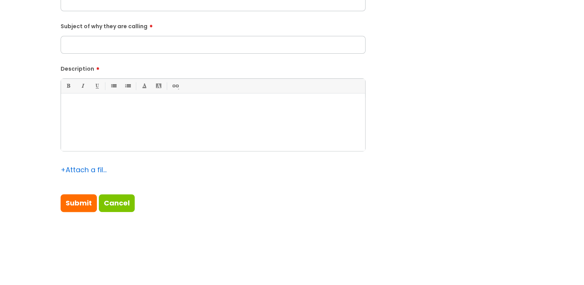 The image size is (584, 285). Describe the element at coordinates (97, 86) in the screenshot. I see `a: Underline(Ctrl-U)` at that location.